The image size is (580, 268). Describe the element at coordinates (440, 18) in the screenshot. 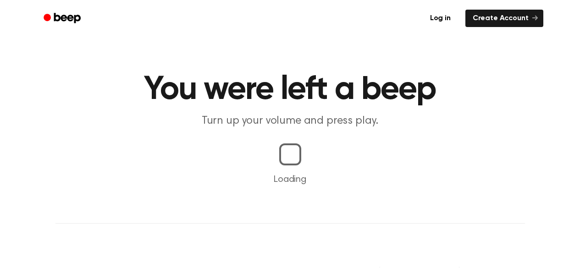

I see `a: Log in` at that location.